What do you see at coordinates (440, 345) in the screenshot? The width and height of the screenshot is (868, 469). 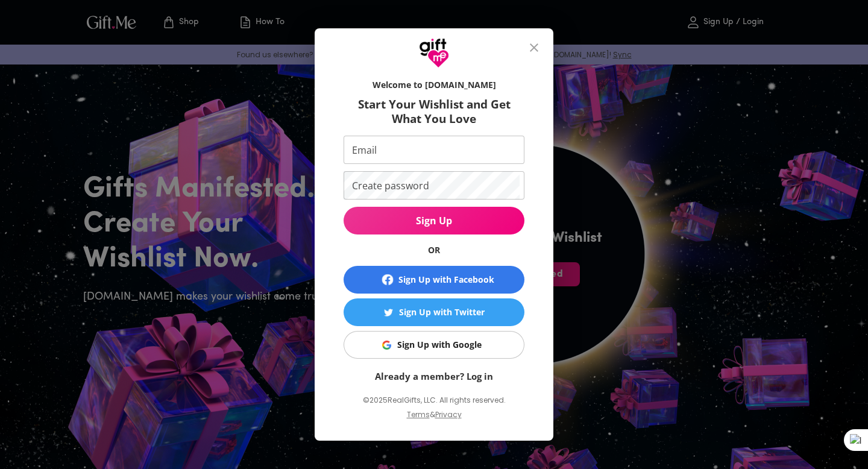 I see `div: Sign Up with Google` at bounding box center [440, 345].